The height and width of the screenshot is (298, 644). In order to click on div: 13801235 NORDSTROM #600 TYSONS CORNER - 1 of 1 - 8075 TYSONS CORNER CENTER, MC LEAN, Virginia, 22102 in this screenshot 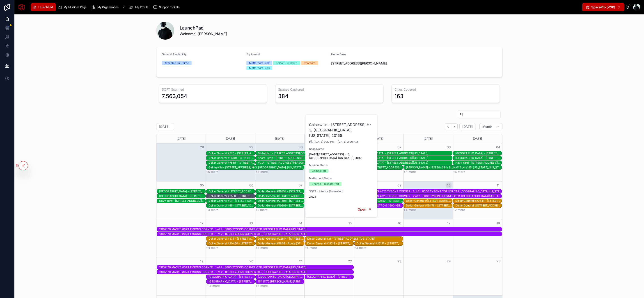, I will do `click(379, 205)`.